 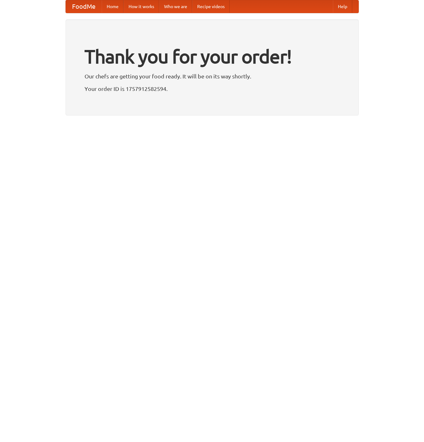 What do you see at coordinates (176, 7) in the screenshot?
I see `a: Who we are` at bounding box center [176, 7].